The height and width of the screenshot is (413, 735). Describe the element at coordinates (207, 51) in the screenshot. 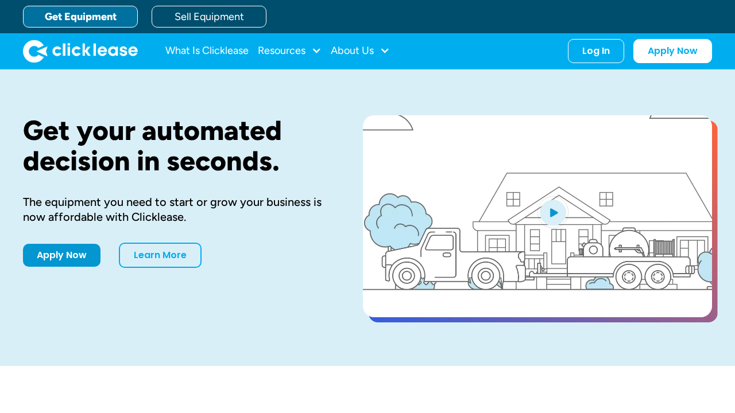

I see `a: What Is Clicklease` at that location.